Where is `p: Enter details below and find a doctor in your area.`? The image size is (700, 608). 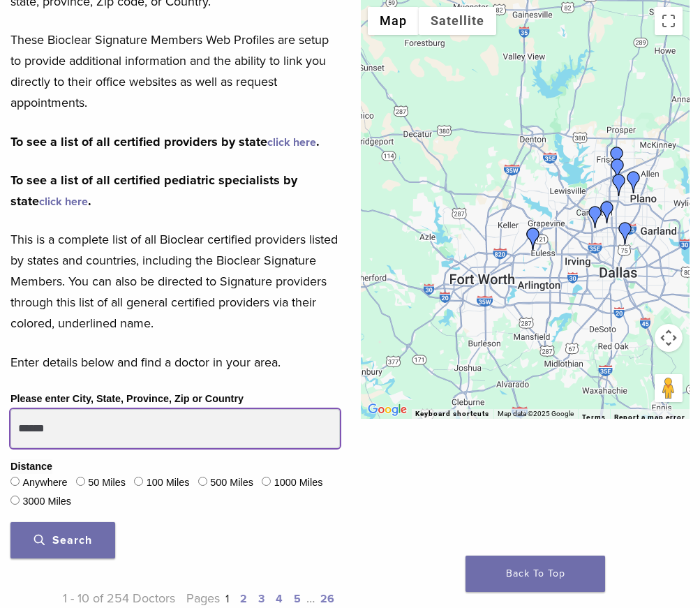 p: Enter details below and find a doctor in your area. is located at coordinates (176, 362).